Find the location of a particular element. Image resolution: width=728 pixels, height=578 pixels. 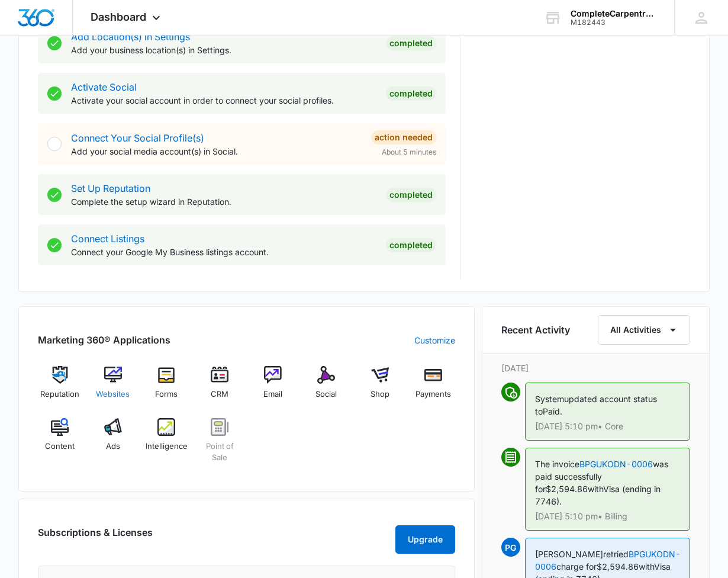

a: Content is located at coordinates (60, 445).